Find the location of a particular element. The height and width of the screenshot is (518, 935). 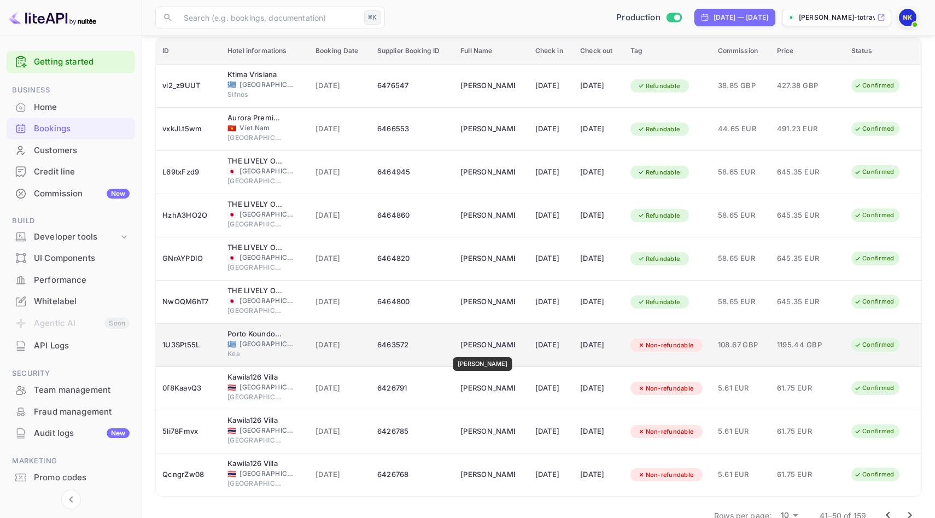

span: 44.65 EUR is located at coordinates (741, 129).